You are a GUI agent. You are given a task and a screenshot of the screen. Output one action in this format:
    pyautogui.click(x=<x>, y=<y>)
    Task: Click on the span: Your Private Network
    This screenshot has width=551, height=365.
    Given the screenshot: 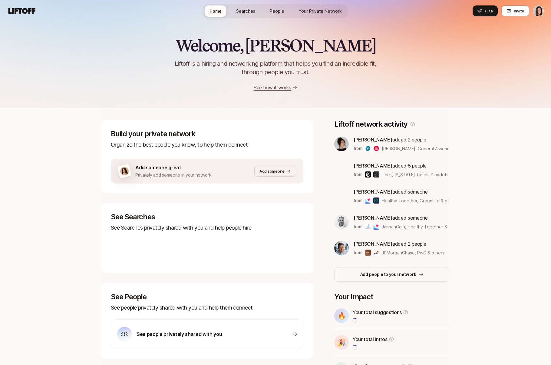 What is the action you would take?
    pyautogui.click(x=320, y=11)
    